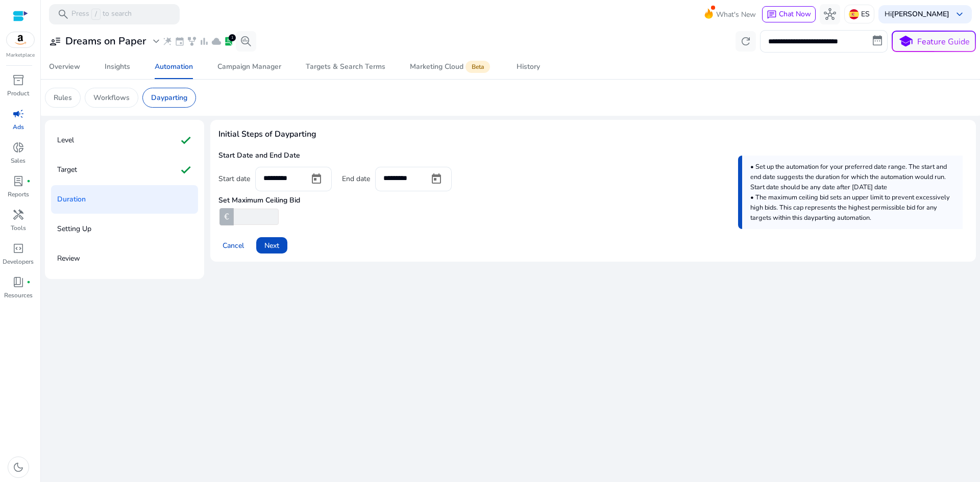 Image resolution: width=980 pixels, height=482 pixels. What do you see at coordinates (249, 67) in the screenshot?
I see `div: Campaign Manager` at bounding box center [249, 67].